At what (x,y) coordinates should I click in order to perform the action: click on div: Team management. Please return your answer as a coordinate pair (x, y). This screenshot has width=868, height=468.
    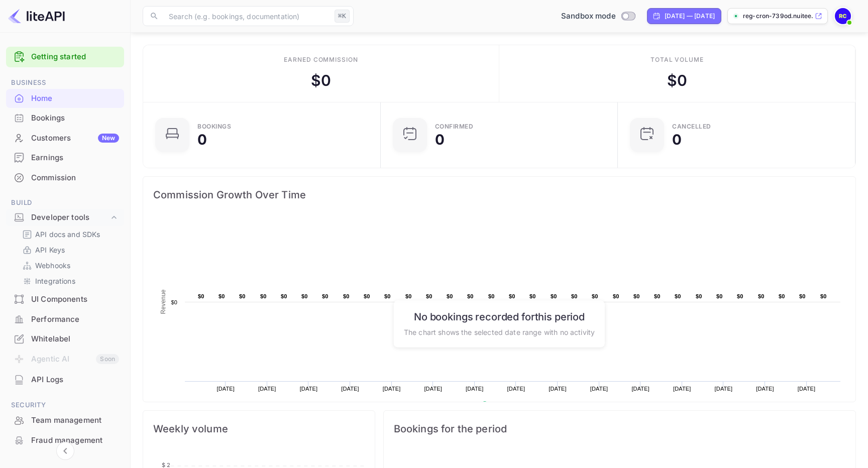
    Looking at the image, I should click on (75, 420).